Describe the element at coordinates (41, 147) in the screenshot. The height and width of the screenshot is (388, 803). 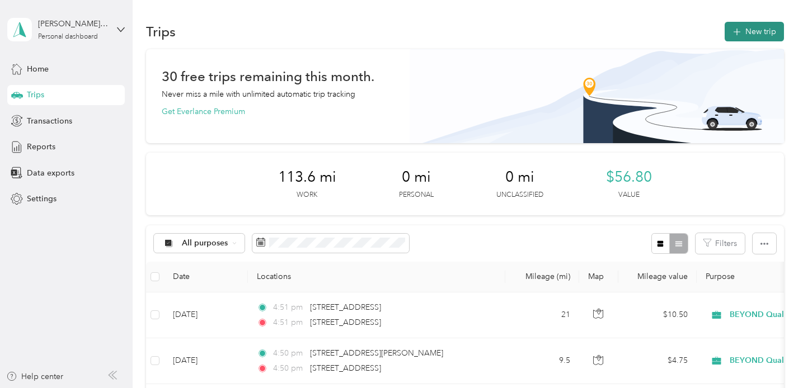
I see `span: Reports` at that location.